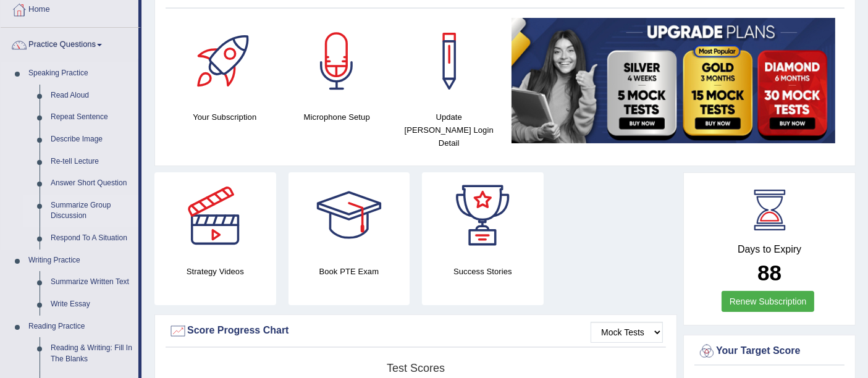 This screenshot has width=868, height=378. I want to click on div: Score Progress Chart, so click(416, 331).